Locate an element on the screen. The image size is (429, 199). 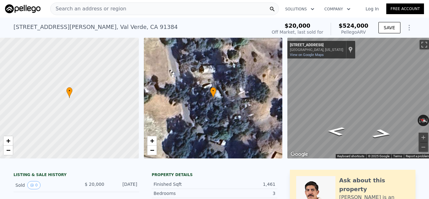
span: $ 20,000 is located at coordinates (95, 184).